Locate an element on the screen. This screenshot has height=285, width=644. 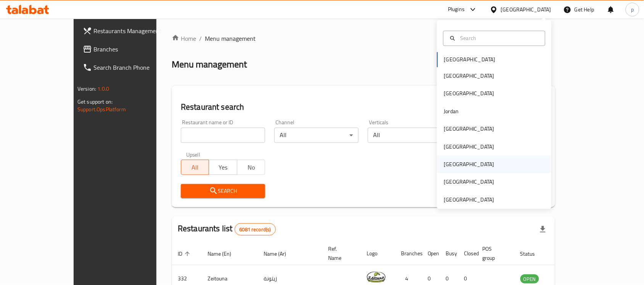
h2: Restaurant search is located at coordinates (363, 107).